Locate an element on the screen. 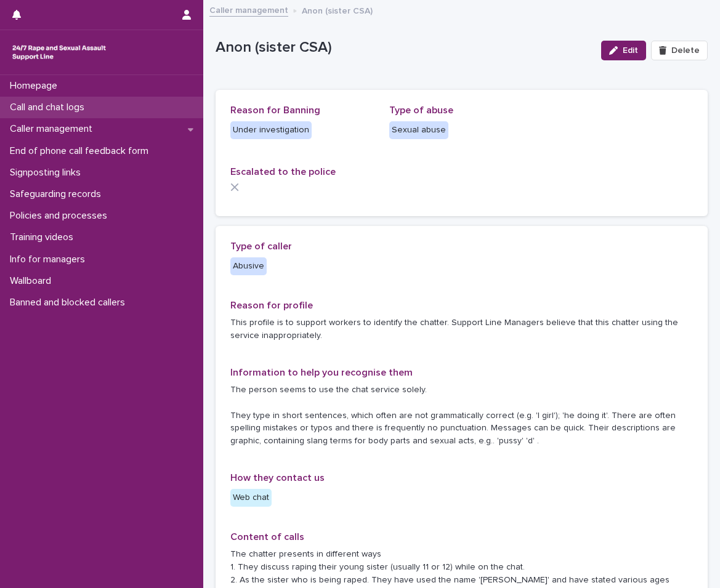 The image size is (720, 588). div: Abusive is located at coordinates (249, 266).